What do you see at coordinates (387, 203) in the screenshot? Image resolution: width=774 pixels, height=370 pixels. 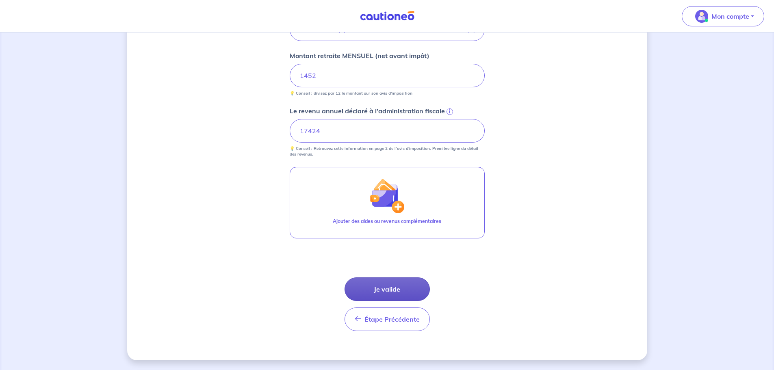 I see `button: illu_wallet.svgAjouter des aides ou revenus complémentaires` at bounding box center [387, 203].